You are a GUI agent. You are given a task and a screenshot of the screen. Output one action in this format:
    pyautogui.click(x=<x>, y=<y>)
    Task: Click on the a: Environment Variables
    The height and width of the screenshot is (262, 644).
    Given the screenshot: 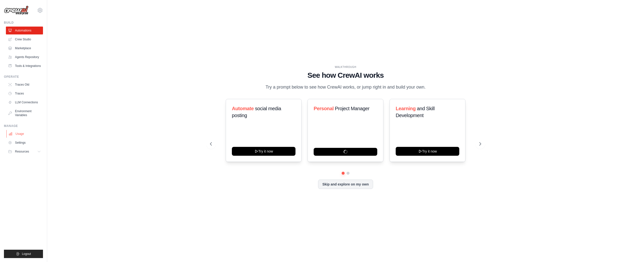 What is the action you would take?
    pyautogui.click(x=24, y=113)
    